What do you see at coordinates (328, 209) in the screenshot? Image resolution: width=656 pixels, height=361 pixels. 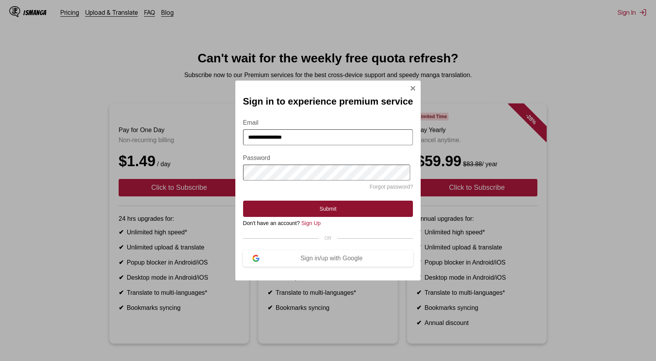 I see `button: Submit` at bounding box center [328, 209].